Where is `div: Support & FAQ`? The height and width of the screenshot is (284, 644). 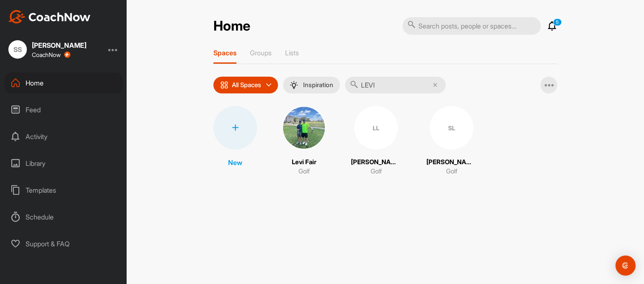
div: Support & FAQ is located at coordinates (63, 244).